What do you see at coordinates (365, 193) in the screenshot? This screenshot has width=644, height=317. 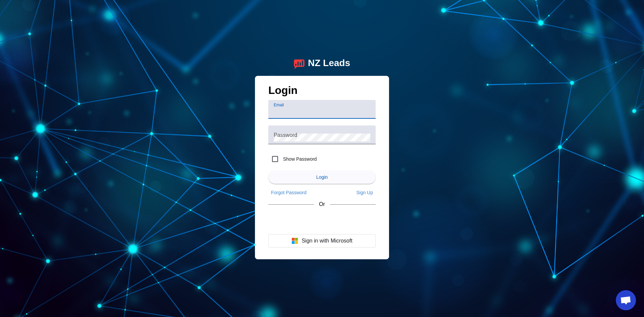 I see `span: Sign Up` at bounding box center [365, 193].